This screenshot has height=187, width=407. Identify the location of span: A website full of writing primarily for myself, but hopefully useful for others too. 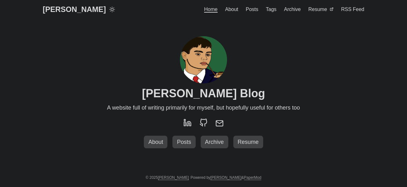
(204, 107).